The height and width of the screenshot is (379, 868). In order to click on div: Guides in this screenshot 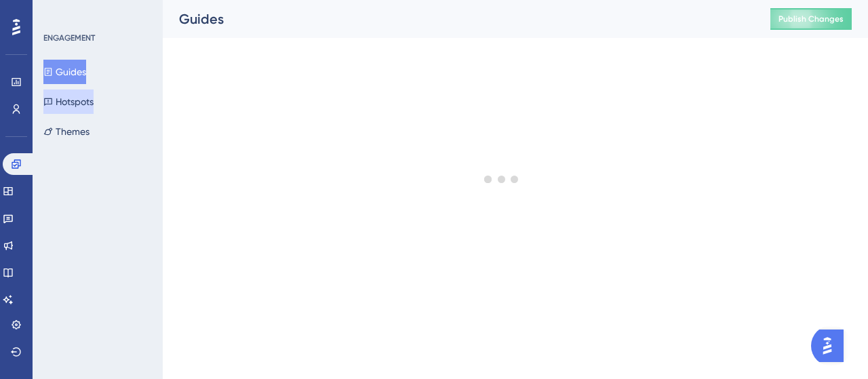, I will do `click(458, 19)`.